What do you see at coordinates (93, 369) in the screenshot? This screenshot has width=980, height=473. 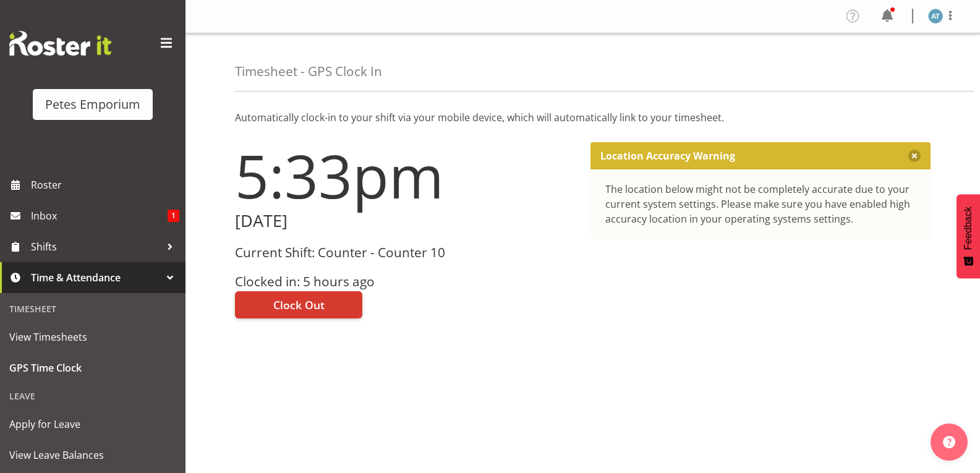 I see `a: GPS Time Clock` at bounding box center [93, 369].